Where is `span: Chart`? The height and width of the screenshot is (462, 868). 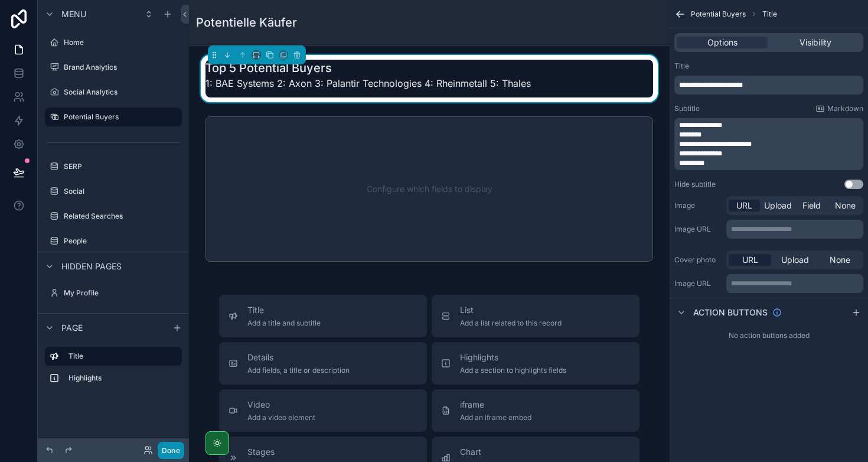
span: Chart is located at coordinates (504, 452).